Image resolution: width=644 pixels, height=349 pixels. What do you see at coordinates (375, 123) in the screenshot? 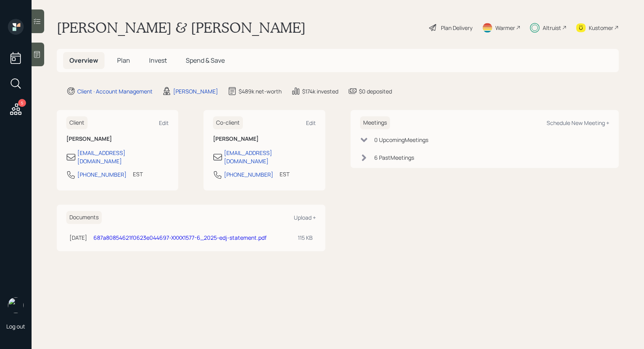
I see `h6: Meetings` at bounding box center [375, 123].